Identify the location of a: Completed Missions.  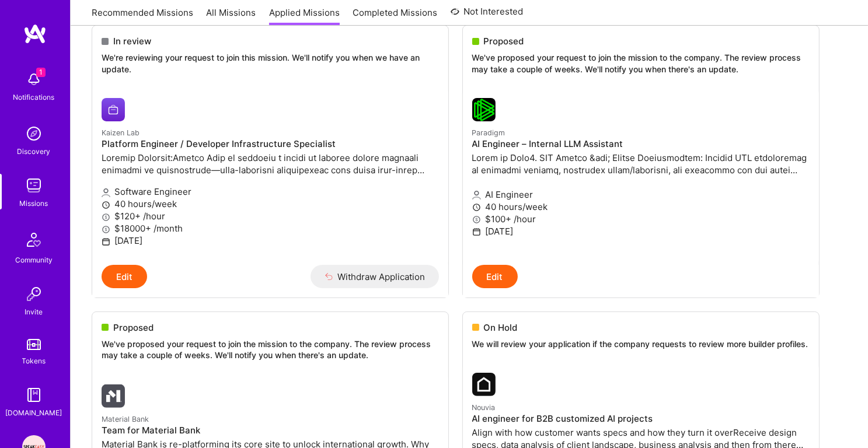
(395, 16).